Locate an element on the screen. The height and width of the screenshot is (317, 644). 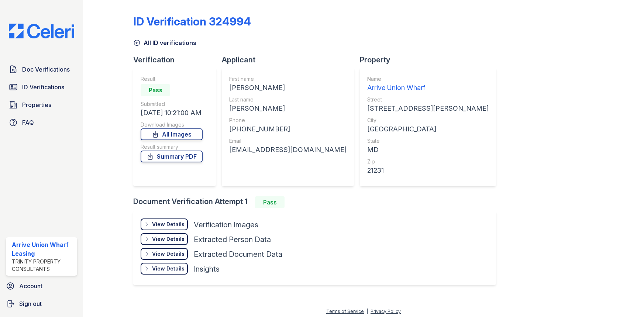
span: Sign out is located at coordinates (30, 304).